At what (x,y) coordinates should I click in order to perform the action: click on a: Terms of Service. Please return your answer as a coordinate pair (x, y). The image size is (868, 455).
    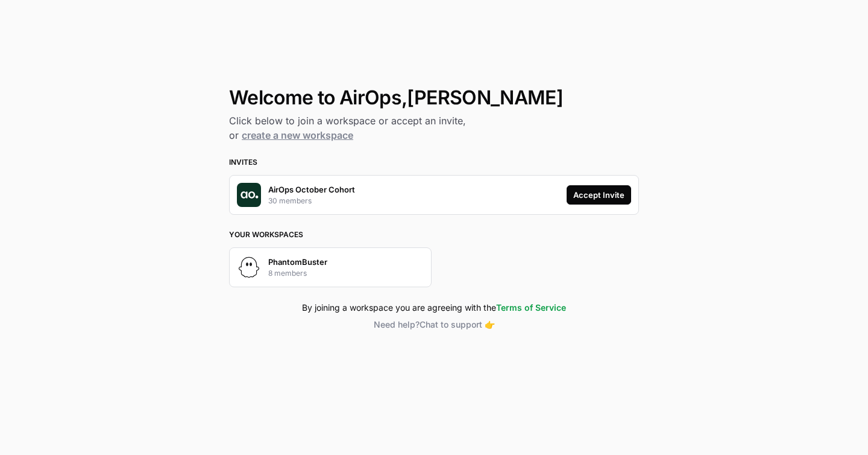
    Looking at the image, I should click on (531, 307).